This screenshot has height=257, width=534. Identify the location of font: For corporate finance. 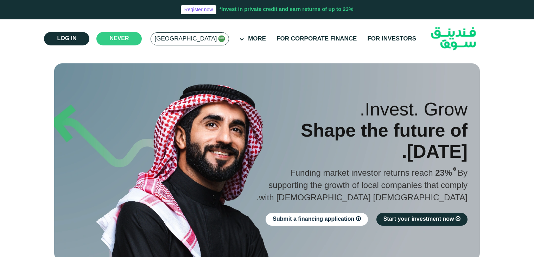
(317, 39).